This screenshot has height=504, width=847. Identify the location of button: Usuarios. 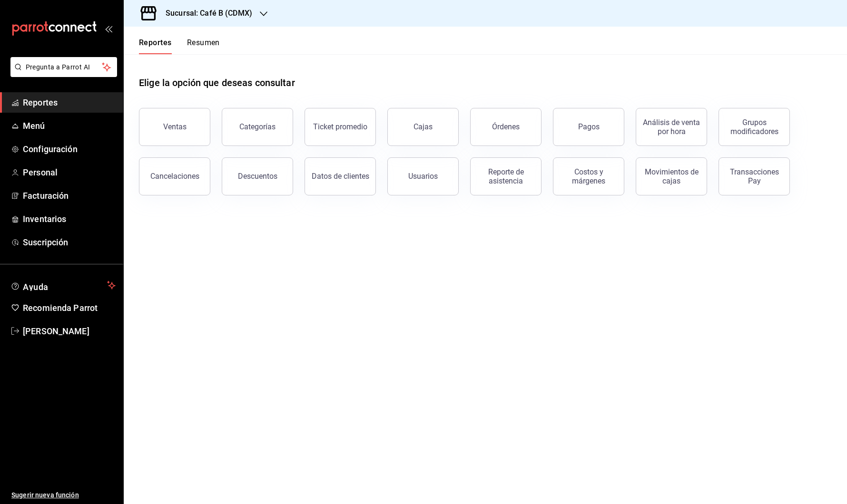
(423, 176).